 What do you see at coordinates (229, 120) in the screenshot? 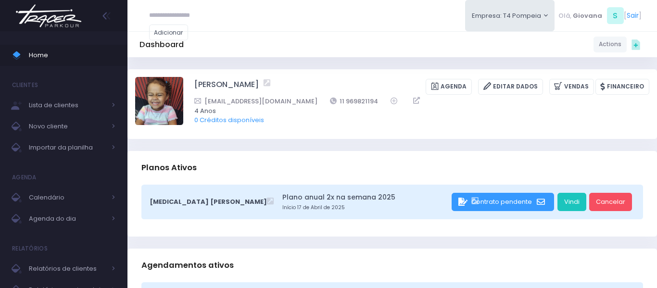
I see `a: 0 Créditos disponíveis` at bounding box center [229, 120].